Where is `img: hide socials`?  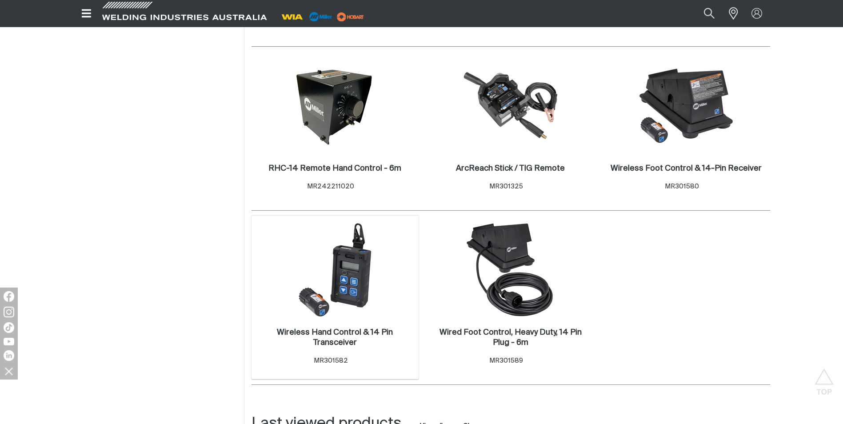 img: hide socials is located at coordinates (9, 371).